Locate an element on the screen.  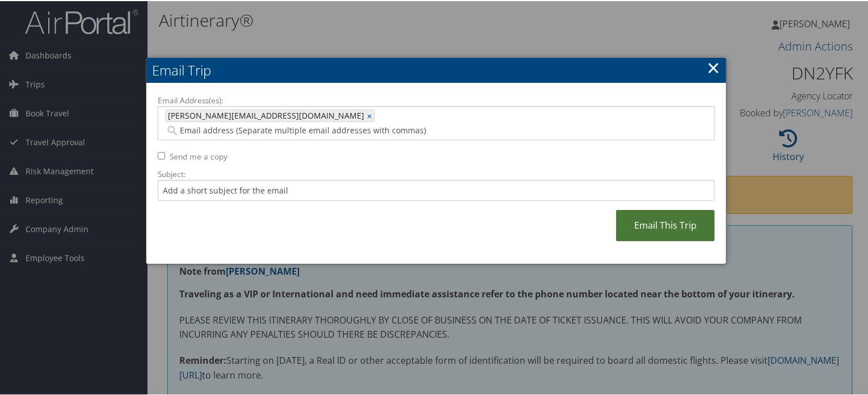
h2: Email Trip is located at coordinates (437, 69).